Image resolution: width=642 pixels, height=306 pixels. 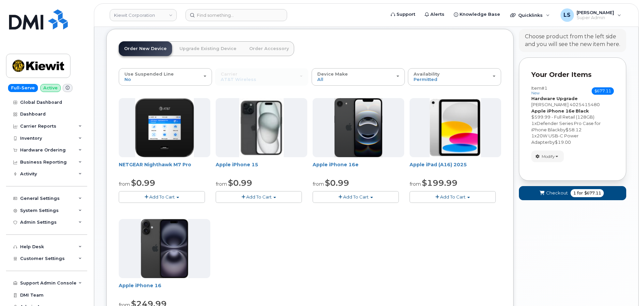 I want to click on button: Use Suspended Line No, so click(x=165, y=77).